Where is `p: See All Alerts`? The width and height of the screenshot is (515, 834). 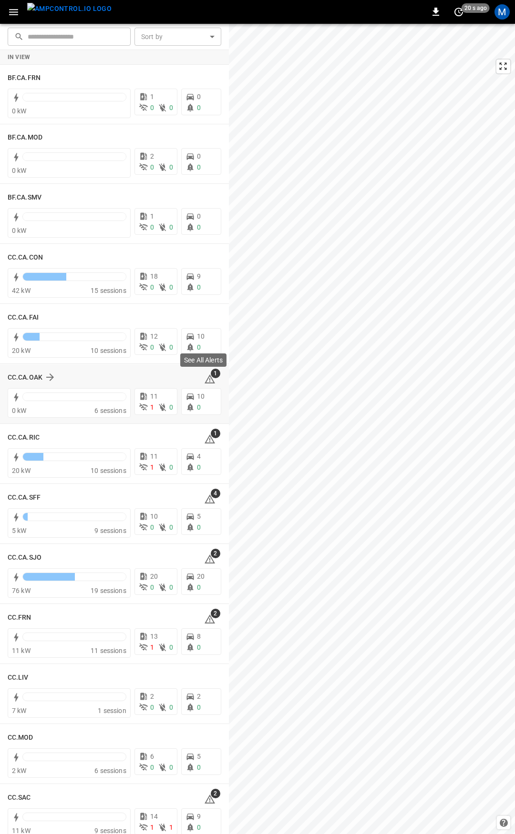 p: See All Alerts is located at coordinates (203, 360).